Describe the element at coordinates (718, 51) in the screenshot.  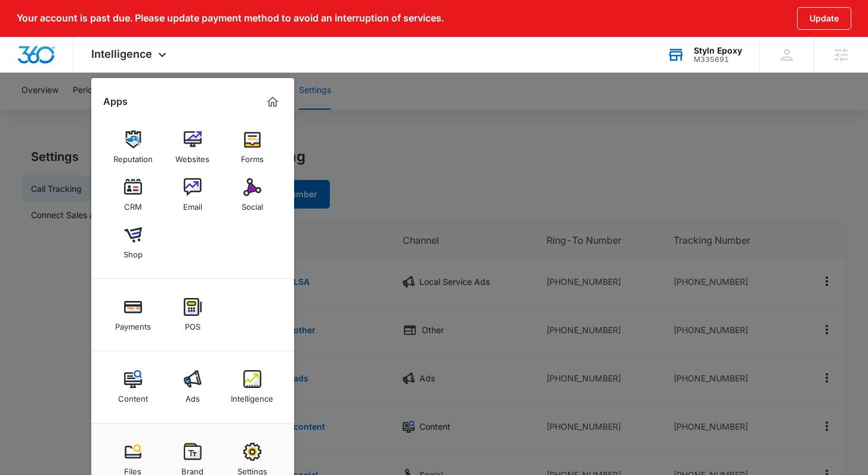
I see `div: account name` at that location.